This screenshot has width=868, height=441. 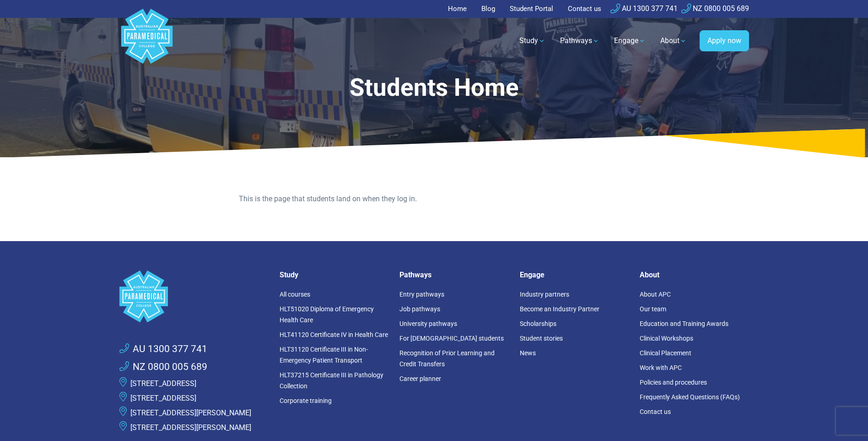 What do you see at coordinates (673, 40) in the screenshot?
I see `a: About` at bounding box center [673, 40].